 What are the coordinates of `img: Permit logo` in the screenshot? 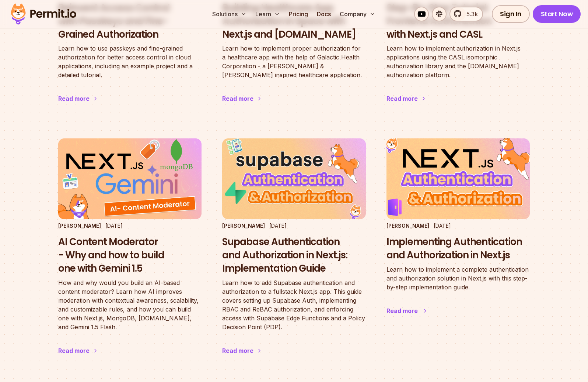 It's located at (44, 14).